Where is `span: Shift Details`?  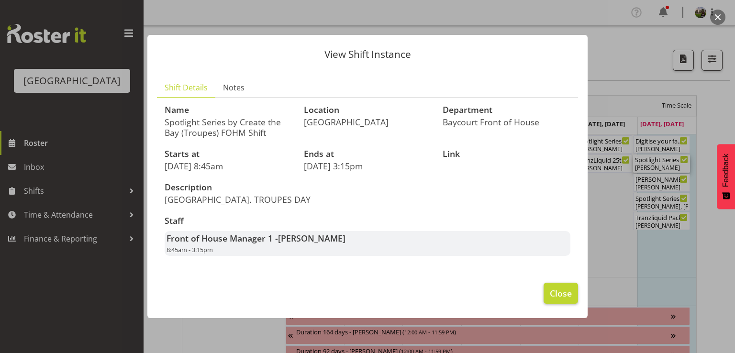
span: Shift Details is located at coordinates (186, 88).